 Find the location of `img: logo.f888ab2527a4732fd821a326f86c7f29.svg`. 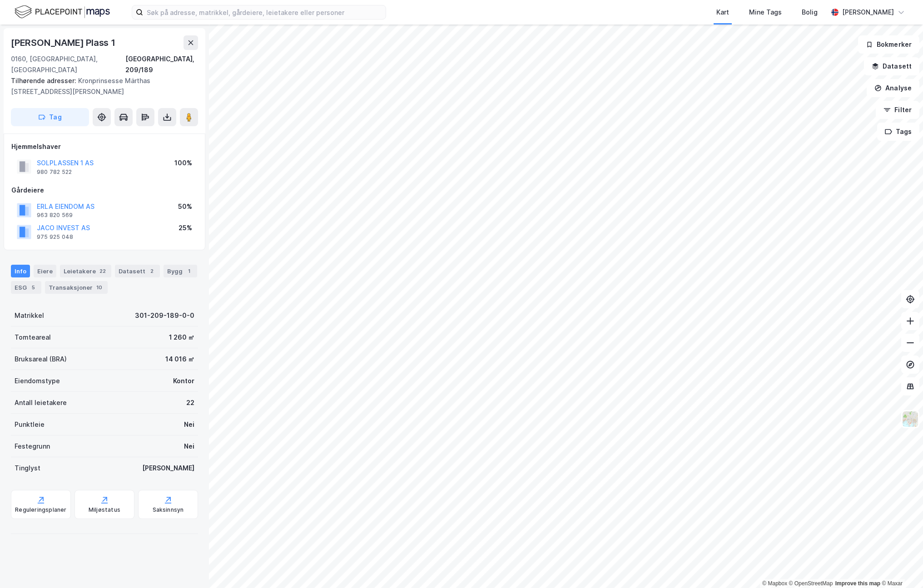

img: logo.f888ab2527a4732fd821a326f86c7f29.svg is located at coordinates (63, 12).